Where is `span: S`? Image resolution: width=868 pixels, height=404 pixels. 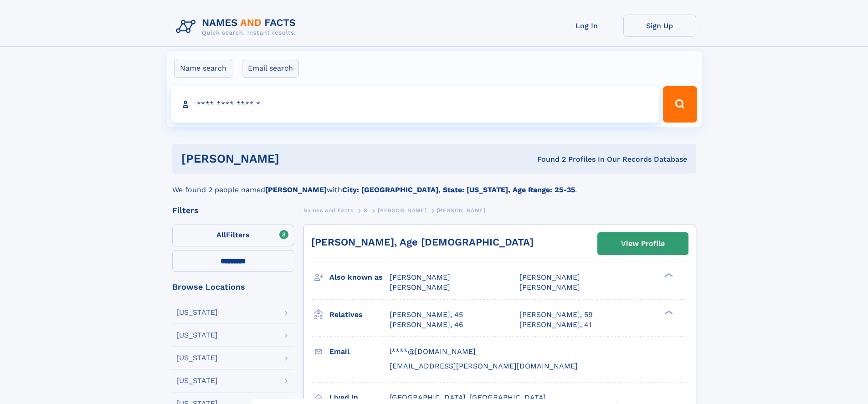 span: S is located at coordinates (365, 211).